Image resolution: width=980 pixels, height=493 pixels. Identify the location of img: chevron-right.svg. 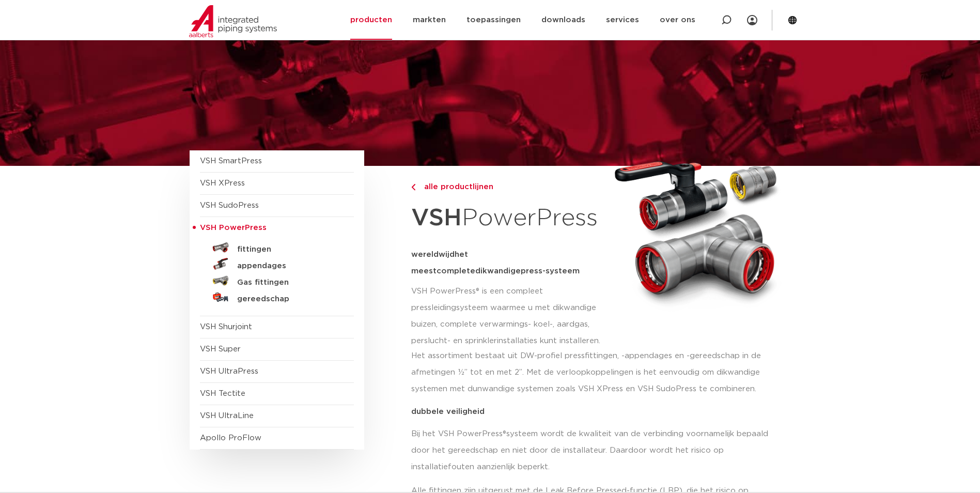
(413, 187).